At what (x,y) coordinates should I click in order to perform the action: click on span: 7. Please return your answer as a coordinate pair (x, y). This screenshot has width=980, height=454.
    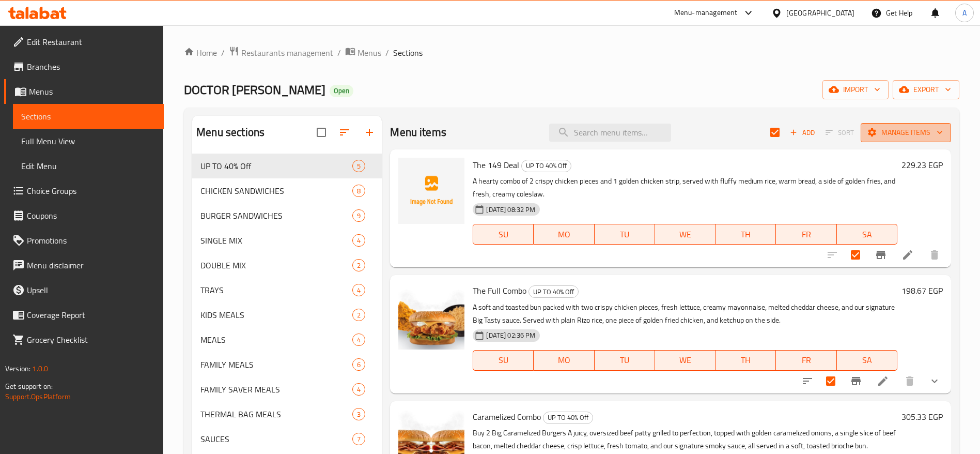
    Looking at the image, I should click on (359, 439).